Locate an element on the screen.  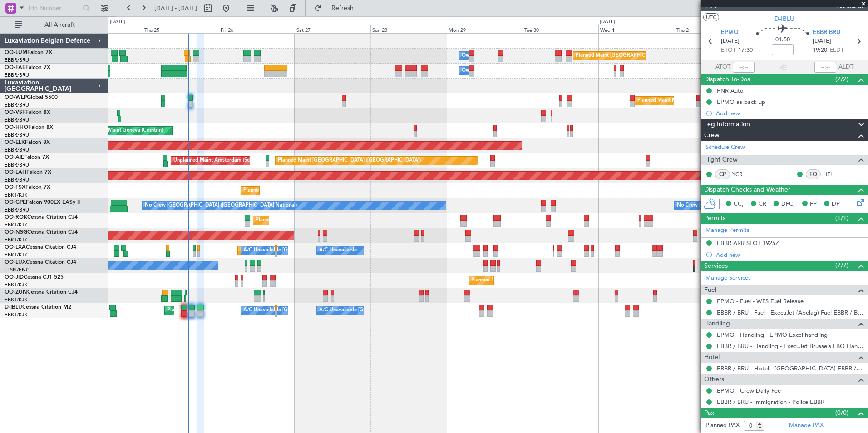
div: Sat 27 is located at coordinates (332, 29).